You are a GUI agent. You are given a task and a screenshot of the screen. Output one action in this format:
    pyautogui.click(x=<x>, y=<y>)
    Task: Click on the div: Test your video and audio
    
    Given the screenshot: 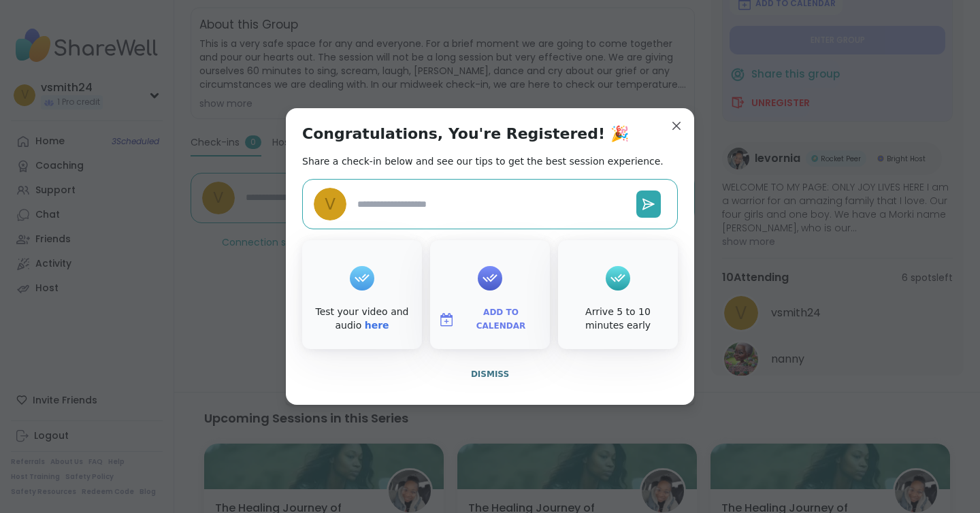 What is the action you would take?
    pyautogui.click(x=362, y=318)
    